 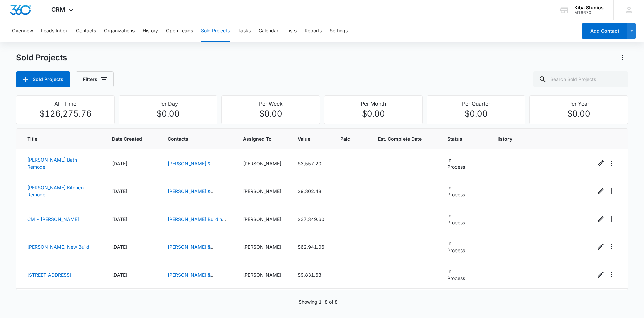 I want to click on span: $37,349.60, so click(x=311, y=219).